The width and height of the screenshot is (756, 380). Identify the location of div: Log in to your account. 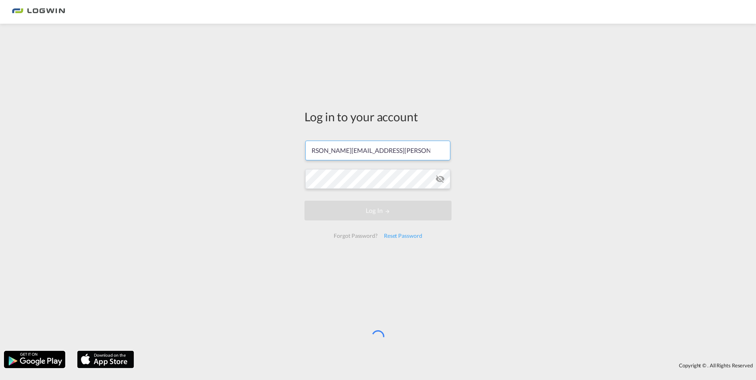
(378, 117).